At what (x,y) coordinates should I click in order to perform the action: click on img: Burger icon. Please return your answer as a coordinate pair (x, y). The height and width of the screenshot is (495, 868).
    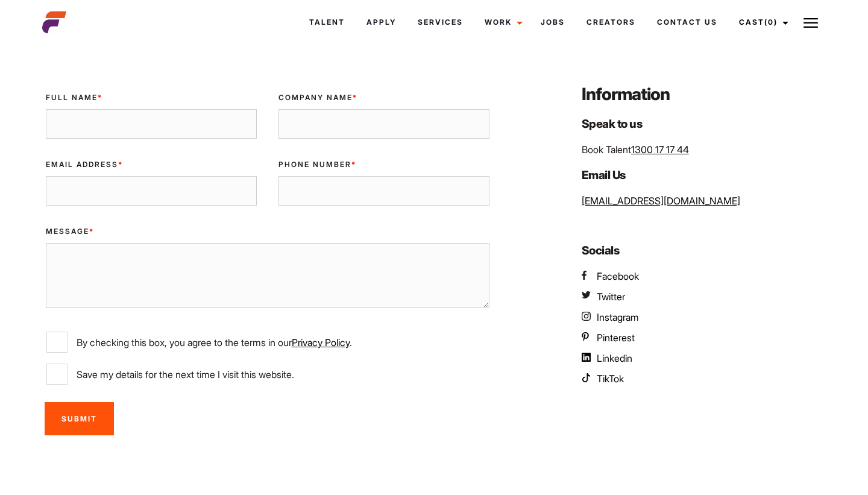
    Looking at the image, I should click on (811, 23).